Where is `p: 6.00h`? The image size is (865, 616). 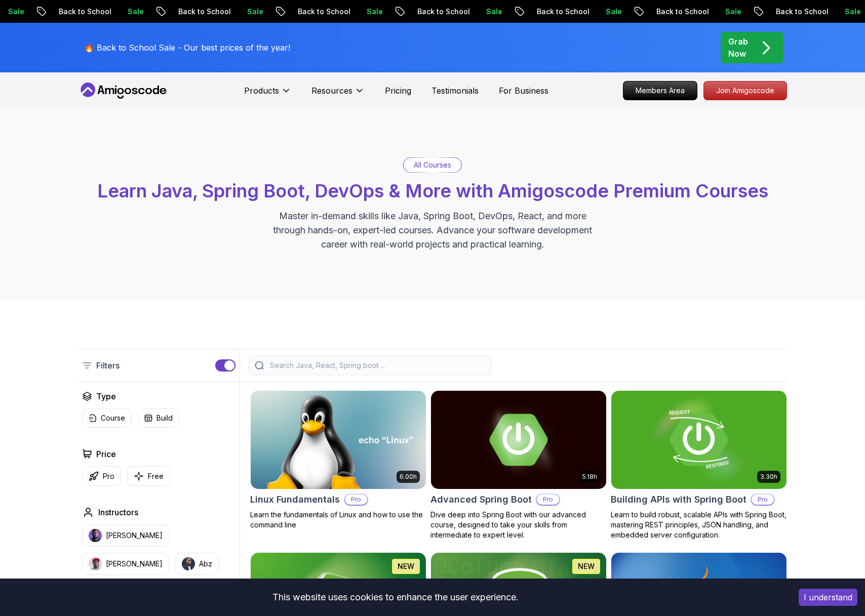
p: 6.00h is located at coordinates (408, 477).